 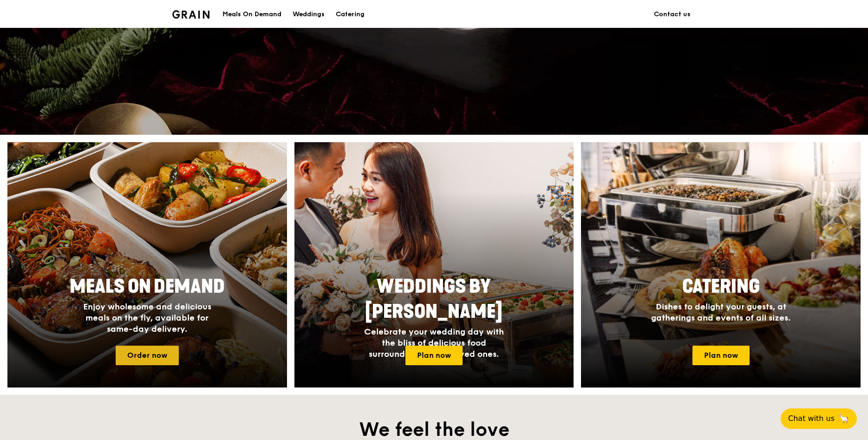 I want to click on span: Catering, so click(x=721, y=286).